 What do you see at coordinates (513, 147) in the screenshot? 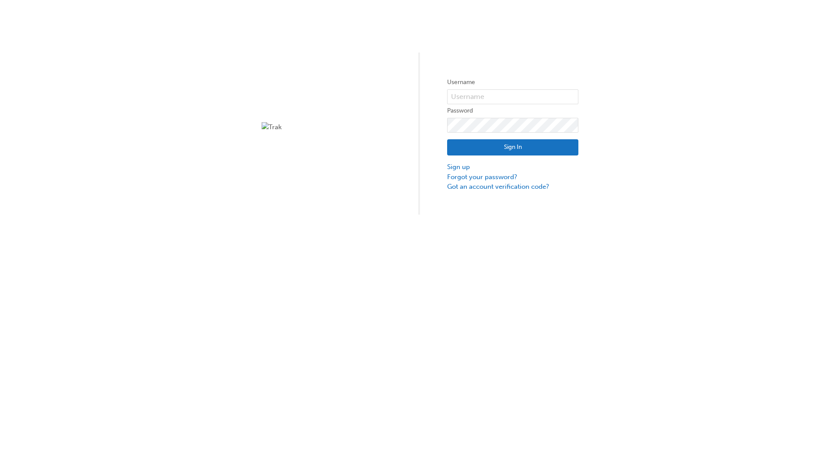
I see `button: Sign In` at bounding box center [513, 147].